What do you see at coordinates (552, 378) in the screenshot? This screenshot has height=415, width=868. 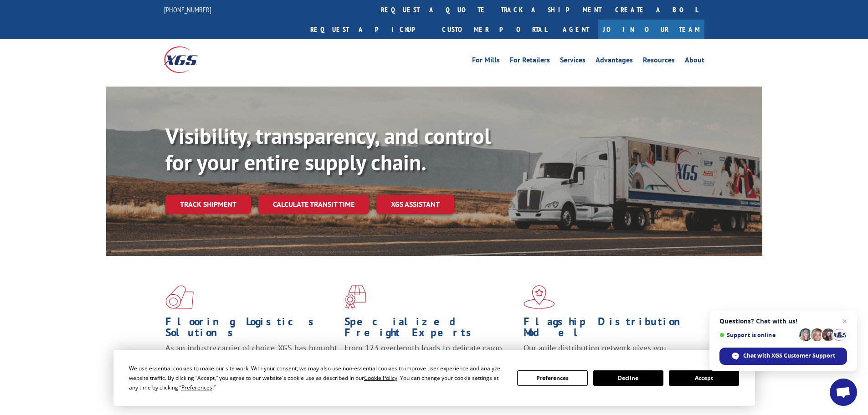 I see `button: Preferences` at bounding box center [552, 378].